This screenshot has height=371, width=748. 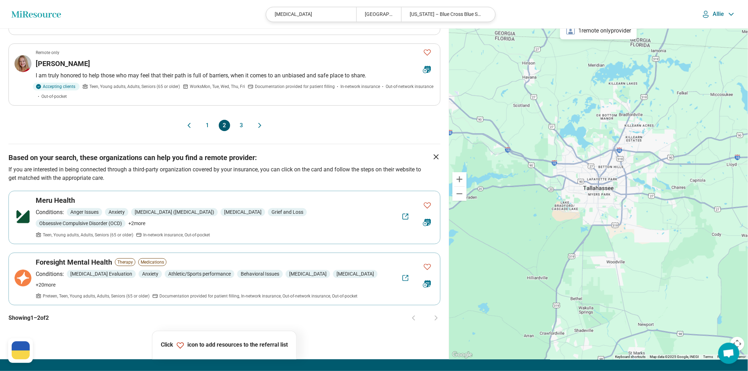 What do you see at coordinates (260, 274) in the screenshot?
I see `span: Behavioral Issues` at bounding box center [260, 274].